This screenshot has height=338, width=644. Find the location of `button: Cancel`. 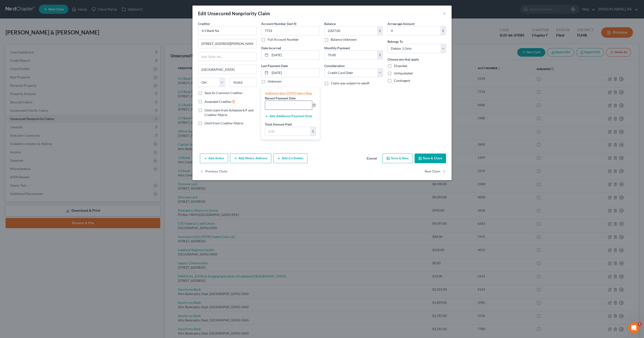

button: Cancel is located at coordinates (372, 158).